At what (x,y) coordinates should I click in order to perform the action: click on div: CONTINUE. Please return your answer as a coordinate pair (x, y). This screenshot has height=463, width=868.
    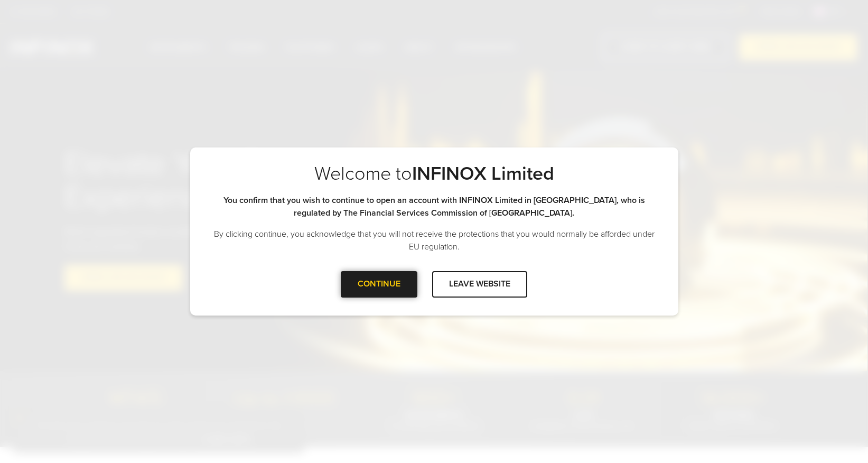
    Looking at the image, I should click on (379, 284).